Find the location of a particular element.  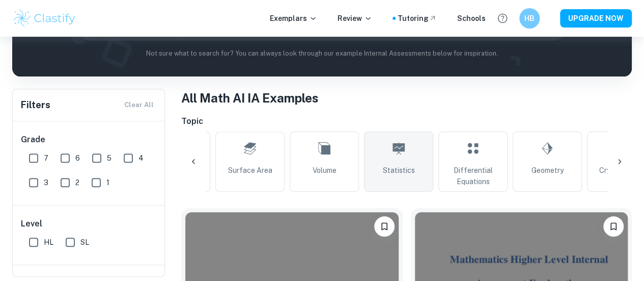

span: HL is located at coordinates (49, 242).